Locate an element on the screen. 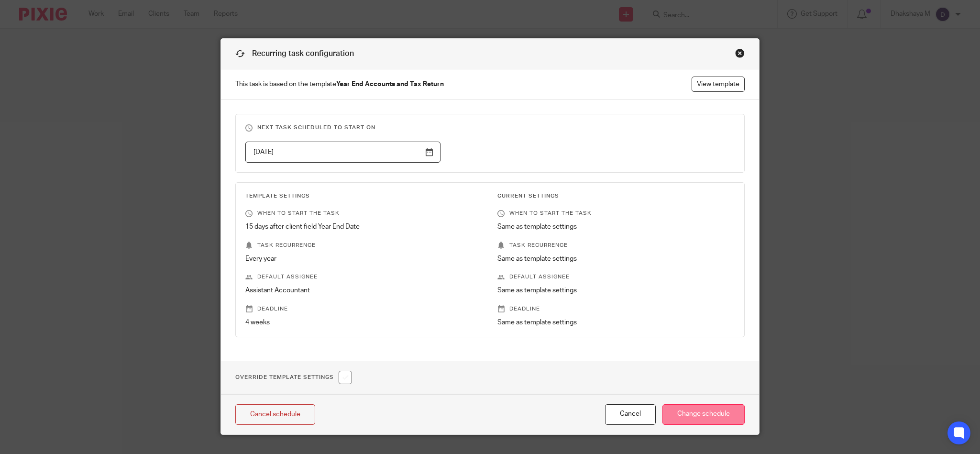 This screenshot has height=454, width=980. input: Change schedule is located at coordinates (703, 414).